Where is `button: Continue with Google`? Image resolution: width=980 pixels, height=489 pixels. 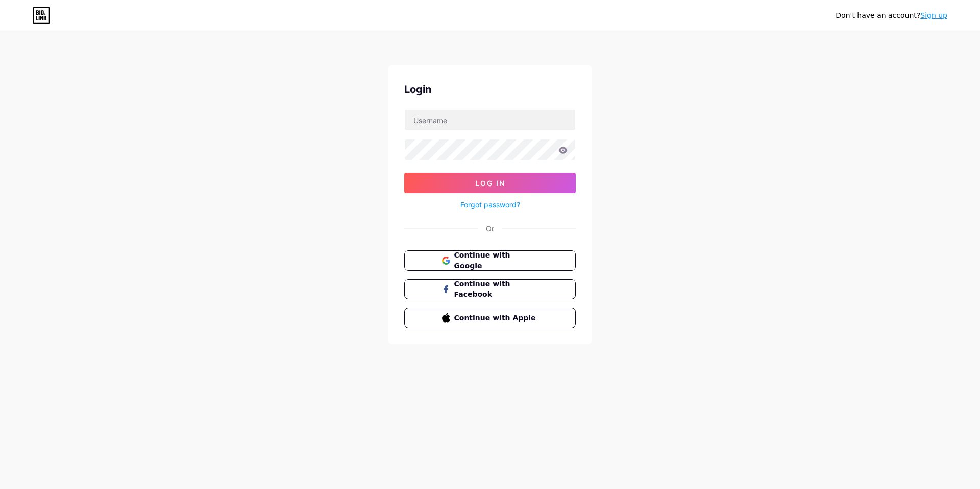
button: Continue with Google is located at coordinates (490, 260).